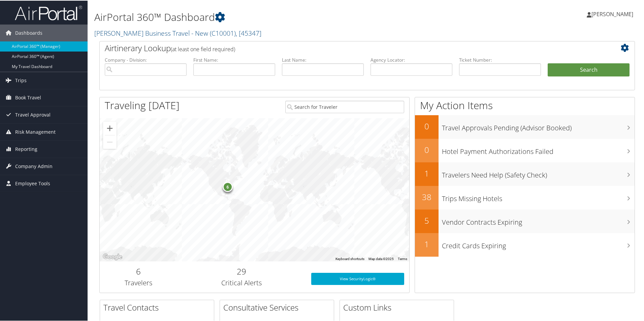 The image size is (644, 321). Describe the element at coordinates (146, 59) in the screenshot. I see `label: Company - Division:` at that location.